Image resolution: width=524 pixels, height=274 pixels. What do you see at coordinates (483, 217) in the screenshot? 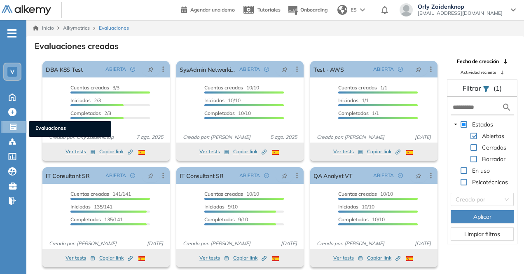
I see `span: Aplicar` at bounding box center [483, 217].